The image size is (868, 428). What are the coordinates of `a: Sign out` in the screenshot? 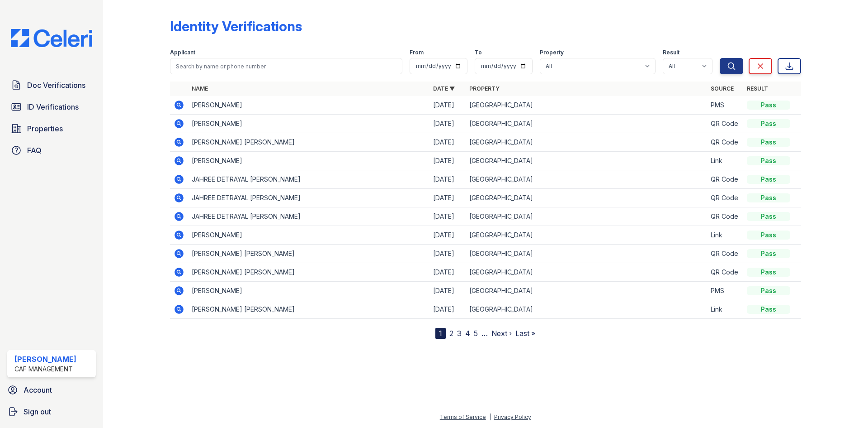 It's located at (52, 412).